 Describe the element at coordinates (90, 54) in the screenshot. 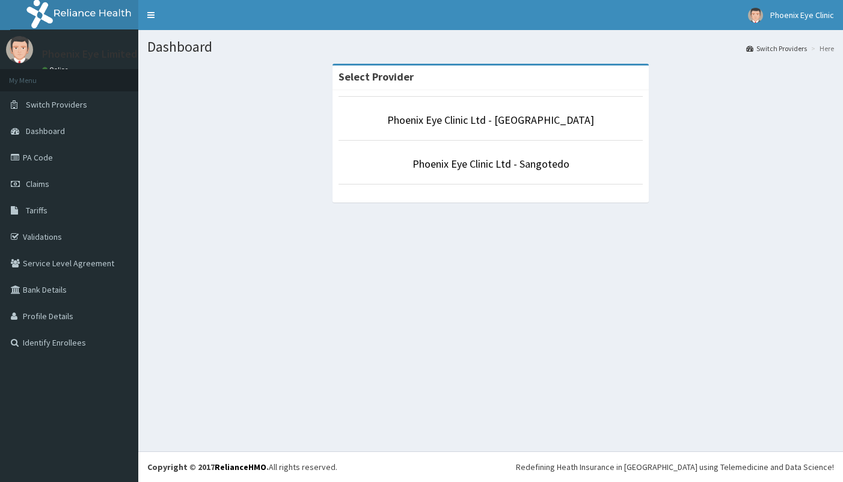

I see `p: Phoenix Eye Limited` at that location.